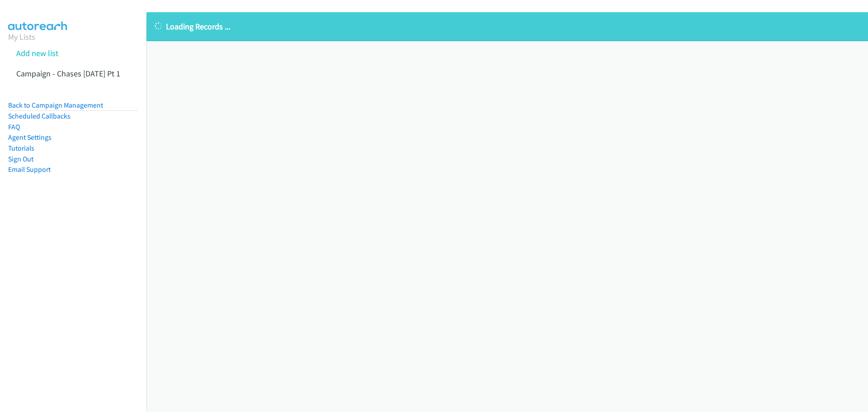  Describe the element at coordinates (40, 116) in the screenshot. I see `a: Scheduled Callbacks` at that location.